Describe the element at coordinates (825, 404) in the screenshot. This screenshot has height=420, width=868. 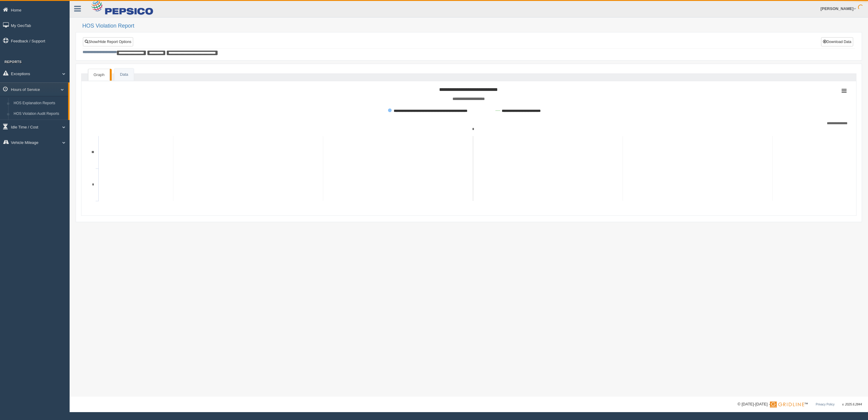
I see `a: Privacy Policy` at that location.